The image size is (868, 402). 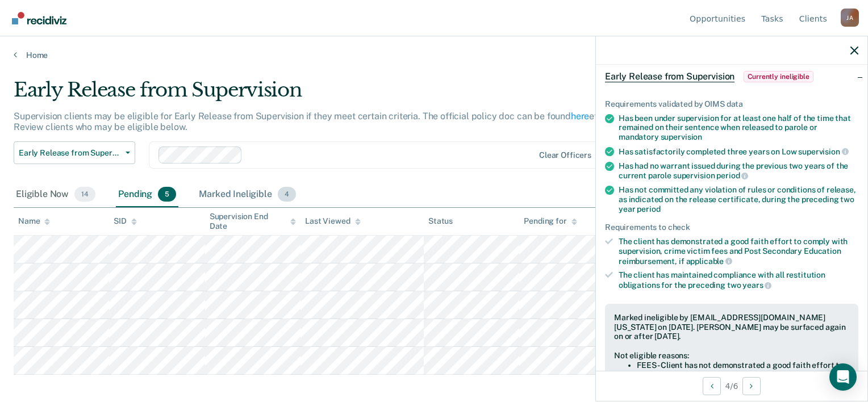 What do you see at coordinates (339, 94) in the screenshot?
I see `div: Early Release from Supervision` at bounding box center [339, 94].